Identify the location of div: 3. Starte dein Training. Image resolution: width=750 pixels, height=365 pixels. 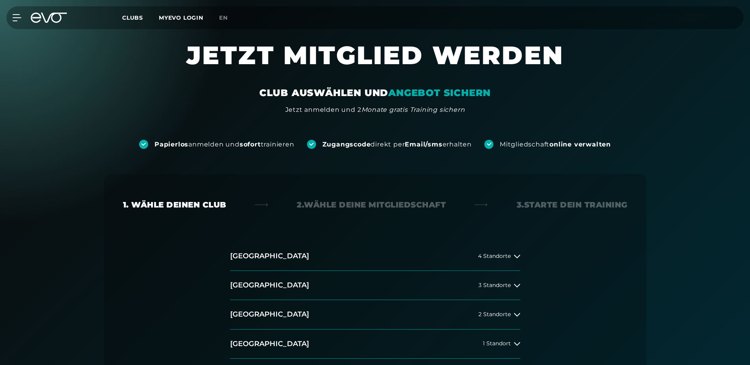
(572, 205).